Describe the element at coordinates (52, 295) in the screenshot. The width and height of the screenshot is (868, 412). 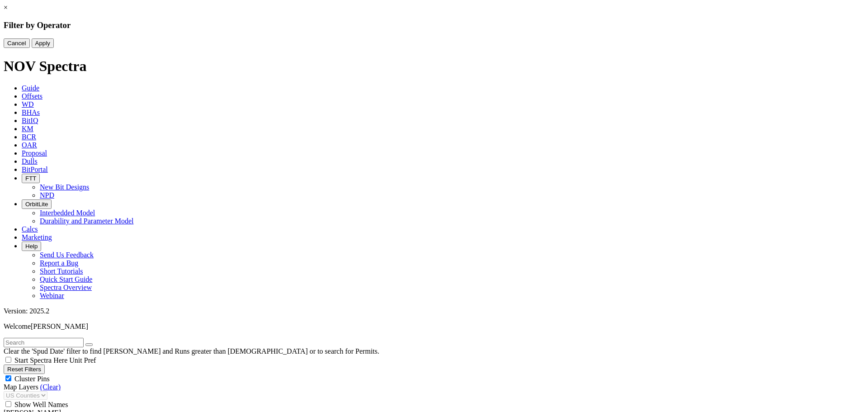
I see `a: Webinar` at that location.